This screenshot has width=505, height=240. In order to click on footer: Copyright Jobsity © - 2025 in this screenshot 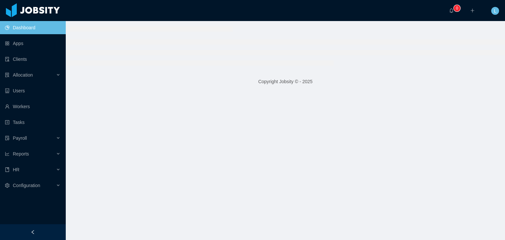, I will do `click(286, 82)`.